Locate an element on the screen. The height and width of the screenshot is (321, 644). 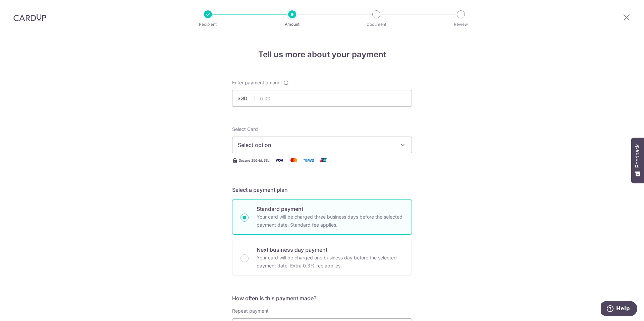
img: CardUp is located at coordinates (30, 18).